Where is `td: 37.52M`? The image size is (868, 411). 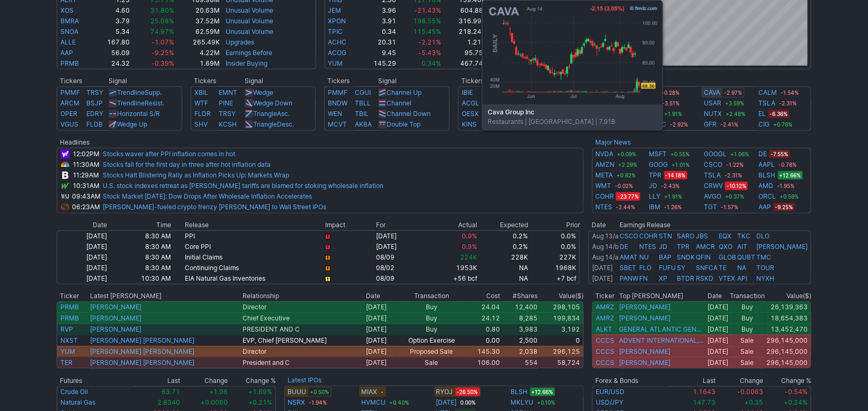
td: 37.52M is located at coordinates (197, 21).